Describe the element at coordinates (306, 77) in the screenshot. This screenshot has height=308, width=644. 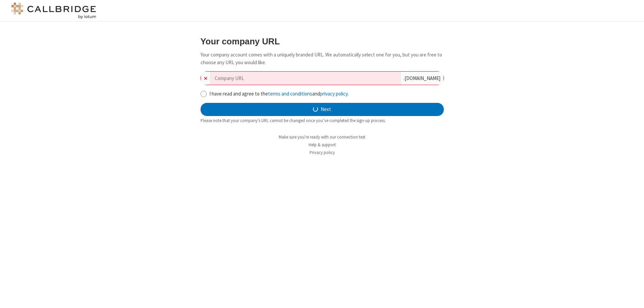
I see `input: Company URL` at that location.